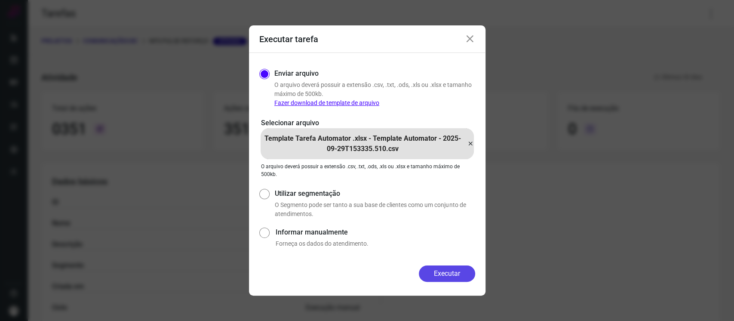  I want to click on button: Executar, so click(446, 273).